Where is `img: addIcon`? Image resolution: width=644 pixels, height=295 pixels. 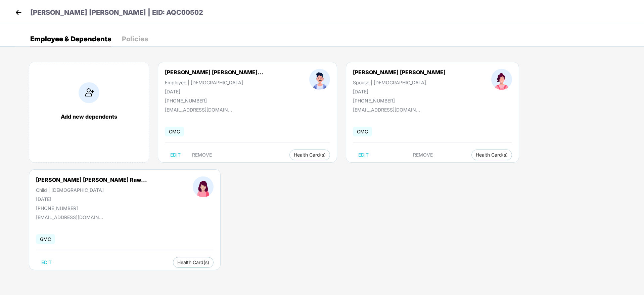
img: addIcon is located at coordinates (89, 93).